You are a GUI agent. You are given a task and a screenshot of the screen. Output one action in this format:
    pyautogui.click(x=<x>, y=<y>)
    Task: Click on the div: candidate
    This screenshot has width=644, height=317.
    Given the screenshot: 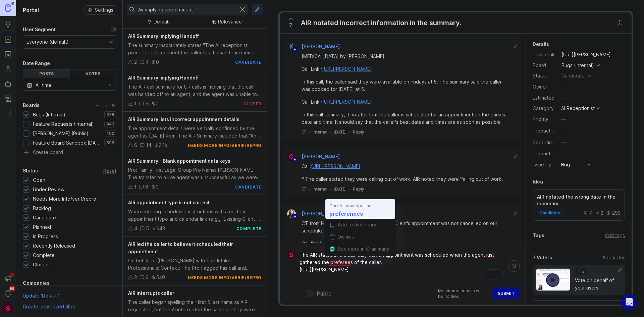 What is the action you would take?
    pyautogui.click(x=573, y=76)
    